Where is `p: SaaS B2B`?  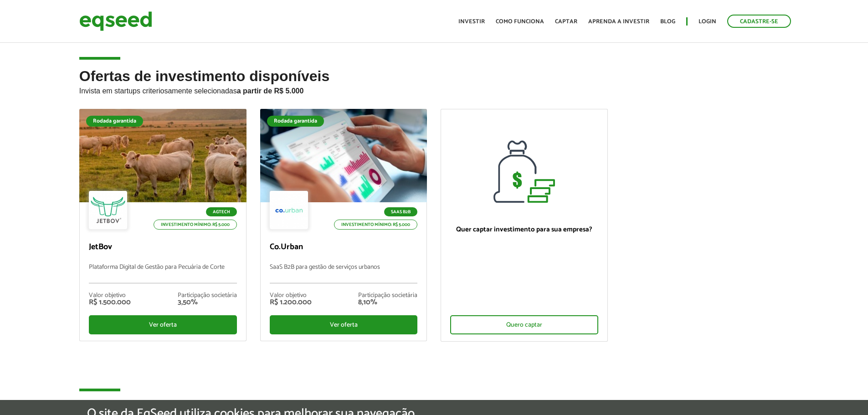 p: SaaS B2B is located at coordinates (400, 212).